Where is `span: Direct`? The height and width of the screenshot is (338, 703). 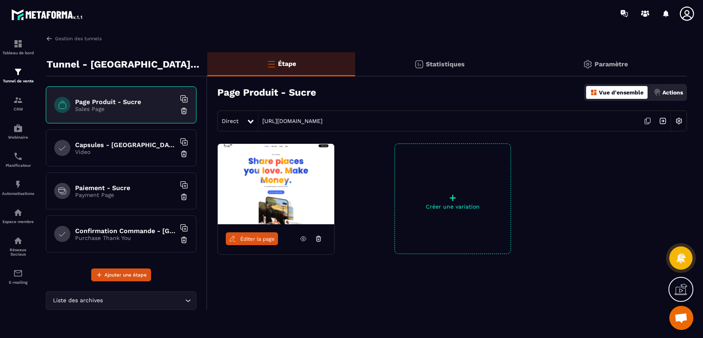
span: Direct is located at coordinates (230, 121).